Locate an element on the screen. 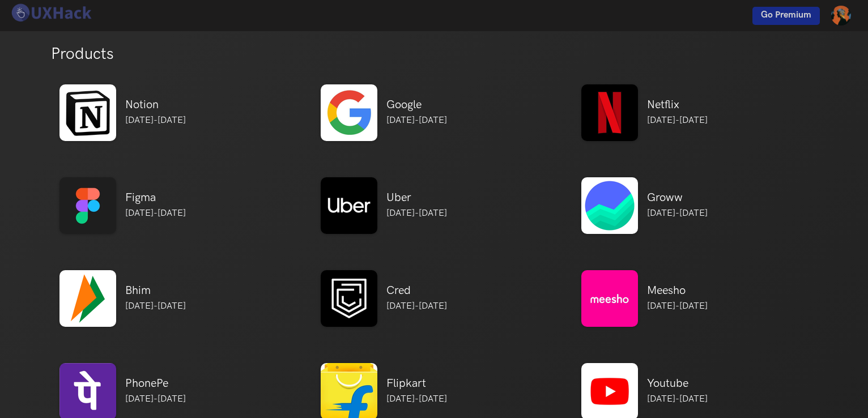 This screenshot has height=418, width=868. img: Figma logo is located at coordinates (88, 206).